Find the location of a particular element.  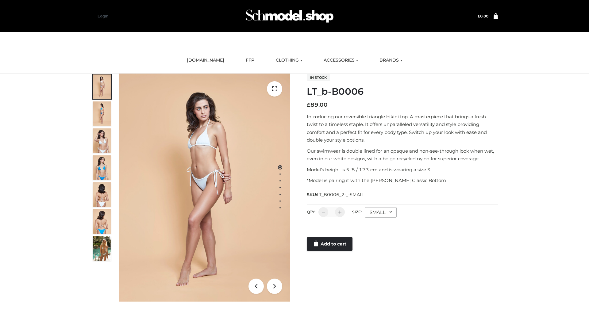

img: Schmodel Admin 964 is located at coordinates (290, 16).